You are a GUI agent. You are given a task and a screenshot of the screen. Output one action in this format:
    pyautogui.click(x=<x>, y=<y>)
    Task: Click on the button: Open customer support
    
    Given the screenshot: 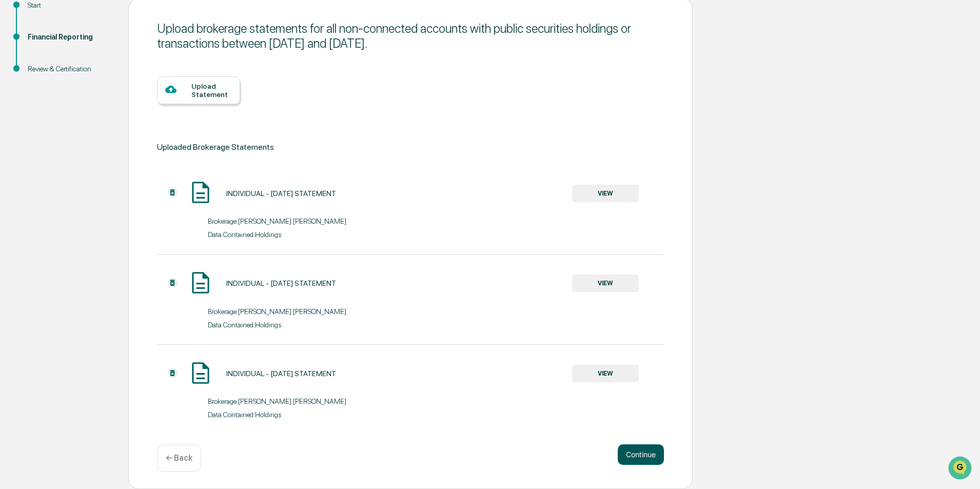 What is the action you would take?
    pyautogui.click(x=13, y=13)
    